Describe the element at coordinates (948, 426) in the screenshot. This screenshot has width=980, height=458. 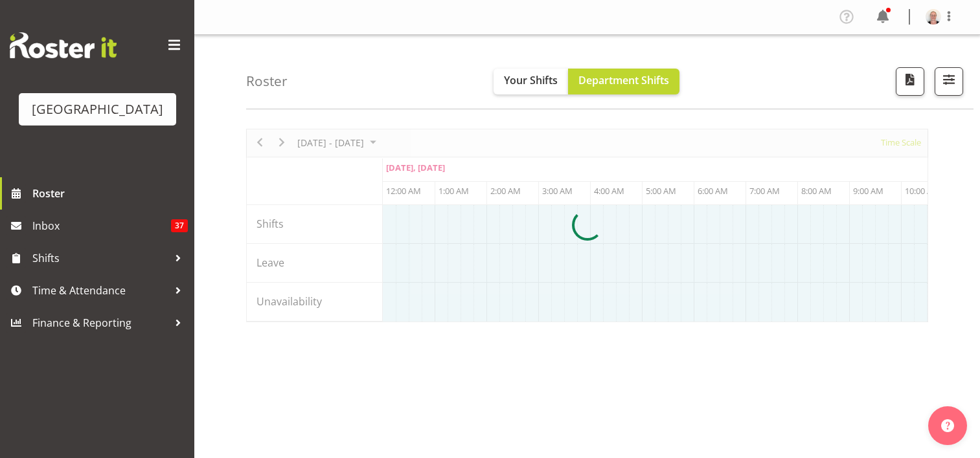
I see `img: help-xxl-2.png` at that location.